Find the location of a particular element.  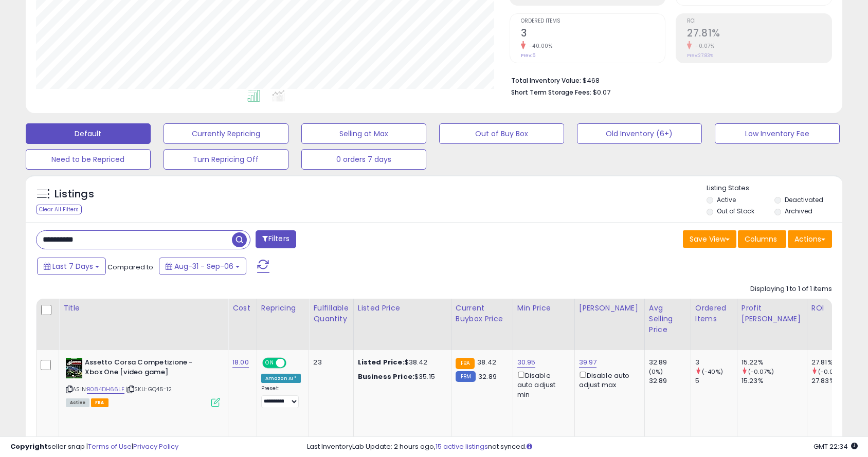

small: Prev: 27.83% is located at coordinates (699, 56).